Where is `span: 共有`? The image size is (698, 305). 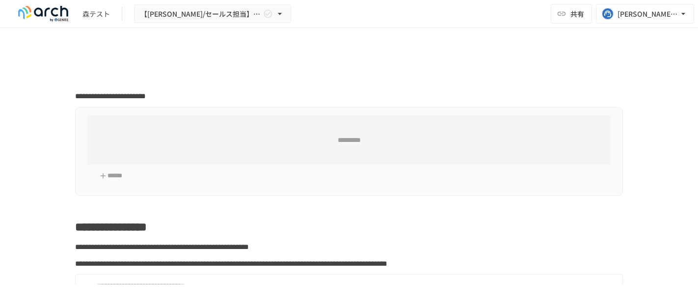 span: 共有 is located at coordinates (577, 14).